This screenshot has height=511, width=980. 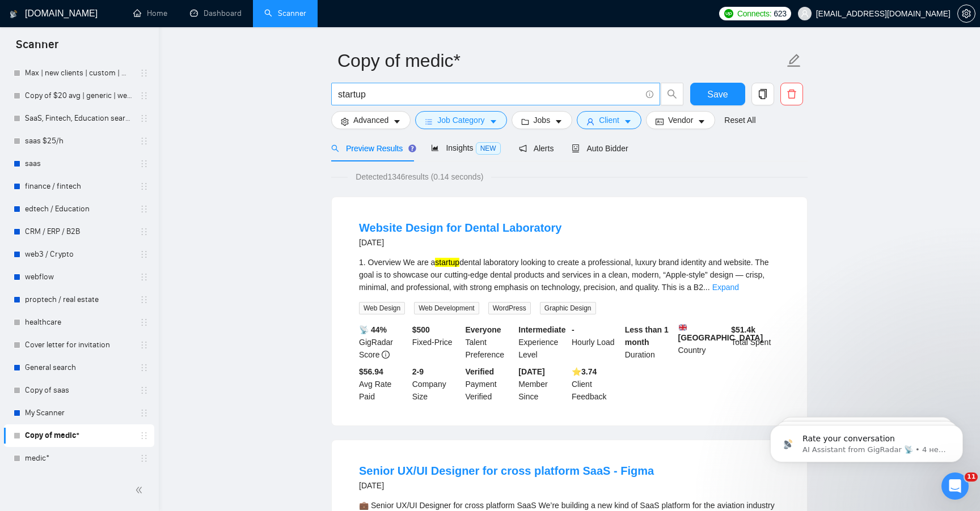 I want to click on span: delete, so click(x=792, y=94).